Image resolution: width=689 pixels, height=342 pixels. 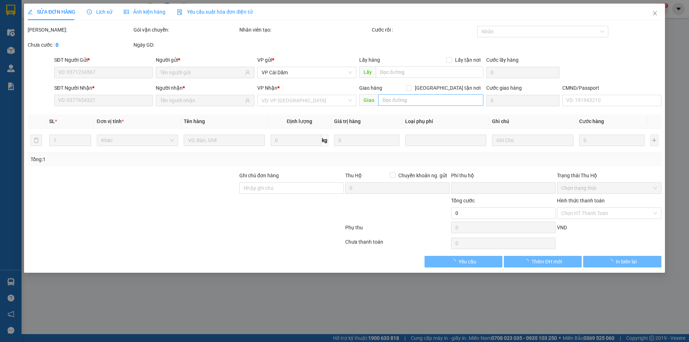 I want to click on span: Đơn vị tính, so click(x=110, y=121).